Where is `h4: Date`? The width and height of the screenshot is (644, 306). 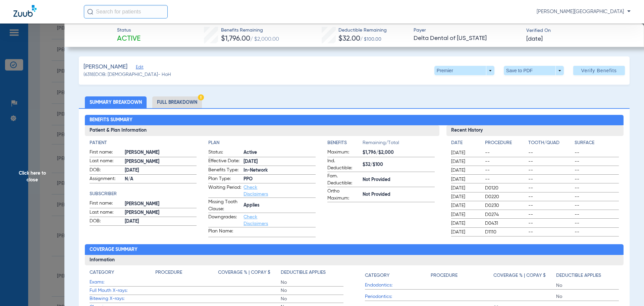 h4: Date is located at coordinates (466, 143).